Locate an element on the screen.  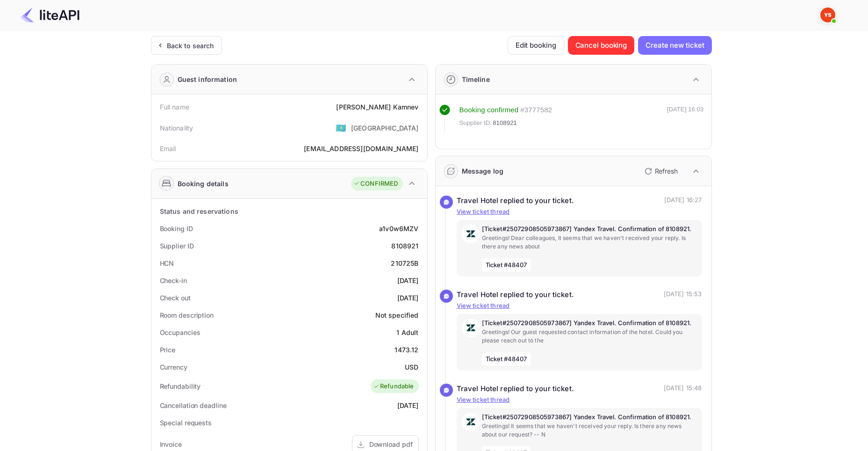
div: Status and reservations is located at coordinates (199, 211).